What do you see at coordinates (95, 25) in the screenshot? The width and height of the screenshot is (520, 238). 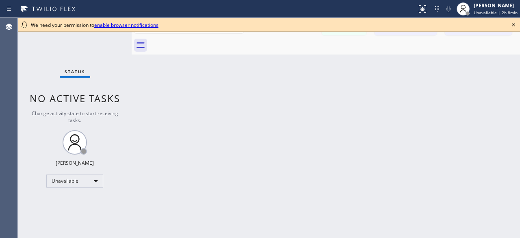 I see `span: We need your permission to` at bounding box center [95, 25].